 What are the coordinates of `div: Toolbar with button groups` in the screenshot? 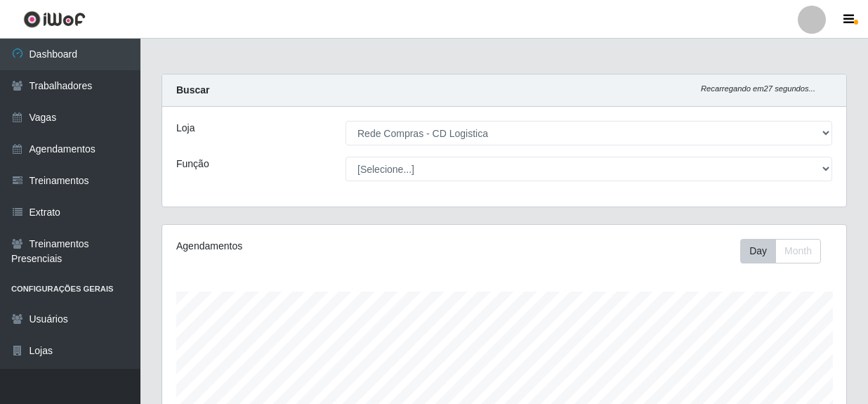 It's located at (786, 251).